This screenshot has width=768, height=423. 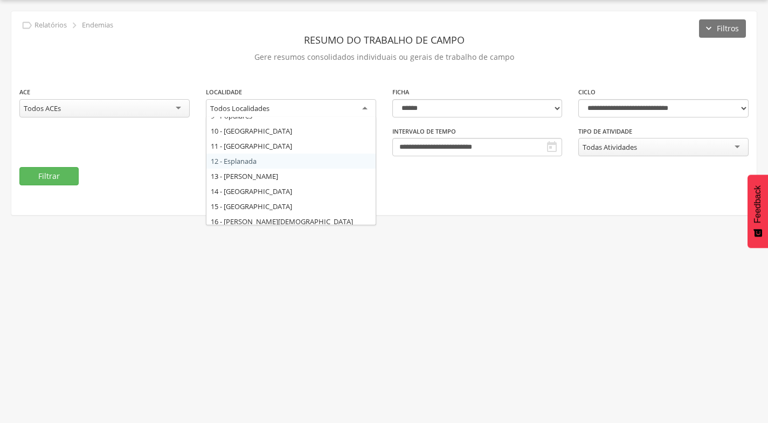 What do you see at coordinates (384, 40) in the screenshot?
I see `header: Resumo do Trabalho de Campo` at bounding box center [384, 40].